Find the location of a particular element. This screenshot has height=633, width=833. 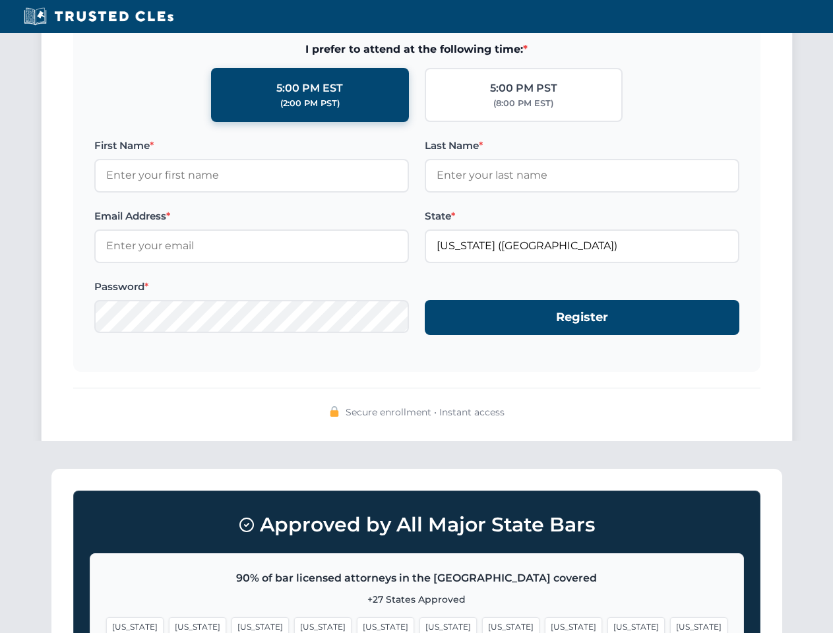

label: First Name is located at coordinates (251, 146).